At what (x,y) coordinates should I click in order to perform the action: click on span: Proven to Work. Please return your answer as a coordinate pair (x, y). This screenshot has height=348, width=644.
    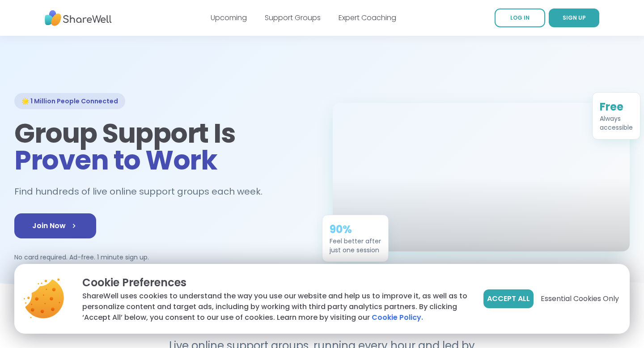
    Looking at the image, I should click on (116, 160).